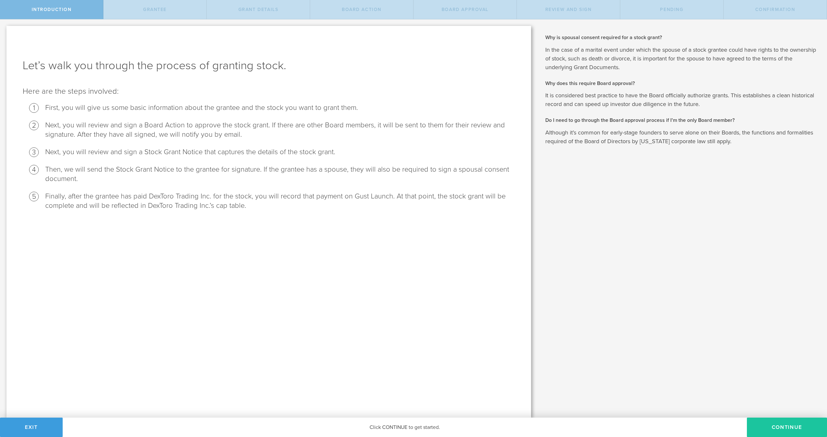 Image resolution: width=827 pixels, height=437 pixels. Describe the element at coordinates (361, 9) in the screenshot. I see `span: Board Action` at that location.